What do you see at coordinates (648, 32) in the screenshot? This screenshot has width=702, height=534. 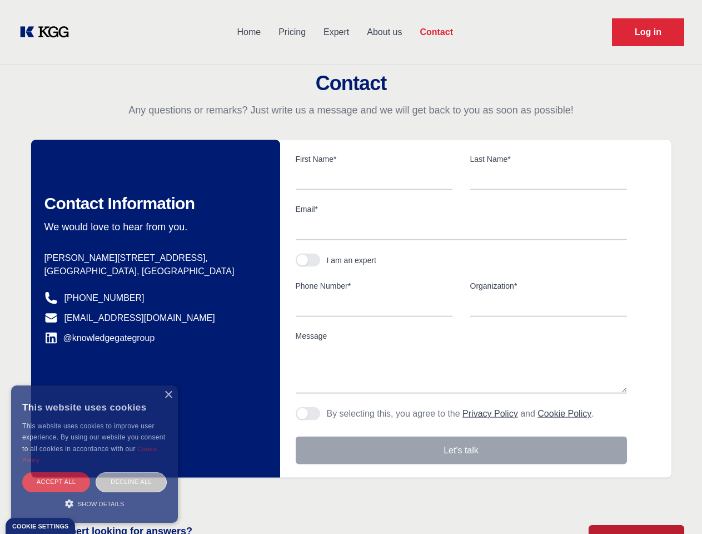 I see `a: Request Demo` at bounding box center [648, 32].